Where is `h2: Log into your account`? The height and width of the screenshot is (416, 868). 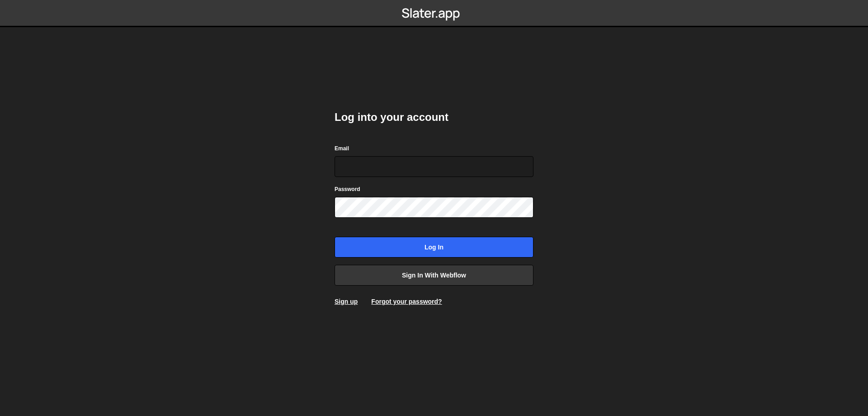
h2: Log into your account is located at coordinates (434, 117).